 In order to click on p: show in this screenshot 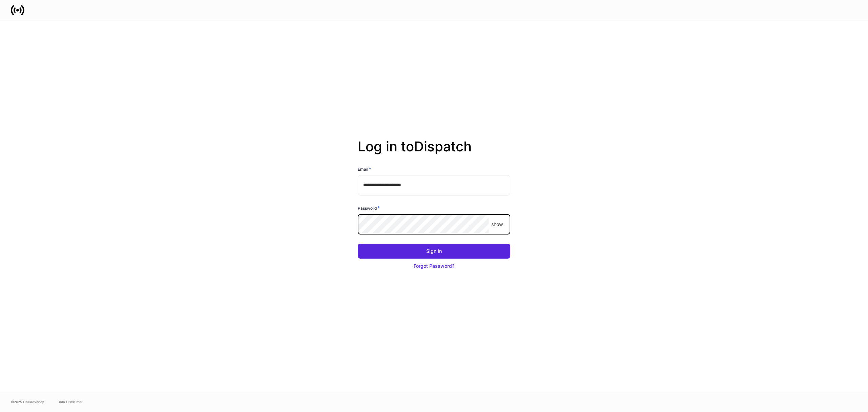, I will do `click(497, 224)`.